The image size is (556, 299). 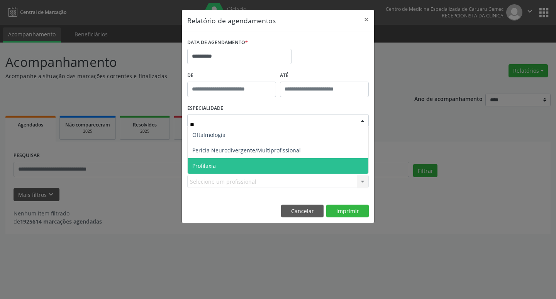 What do you see at coordinates (366, 19) in the screenshot?
I see `button: Close` at bounding box center [366, 19].